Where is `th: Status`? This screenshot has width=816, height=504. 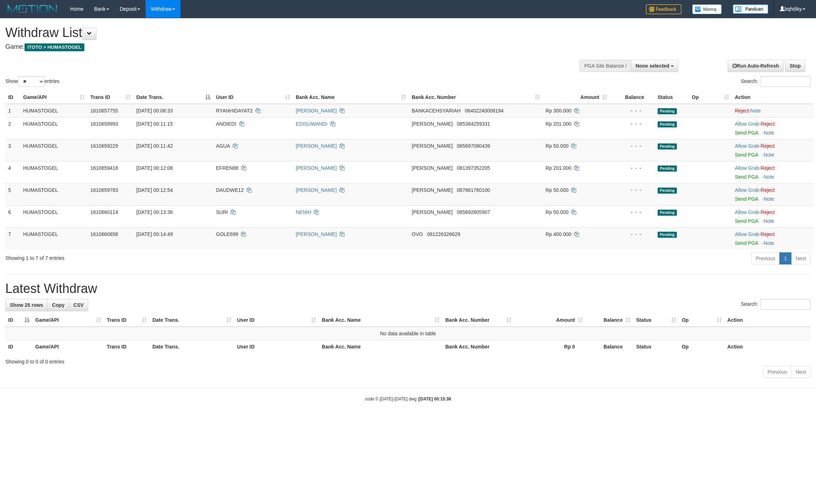
th: Status is located at coordinates (656, 347).